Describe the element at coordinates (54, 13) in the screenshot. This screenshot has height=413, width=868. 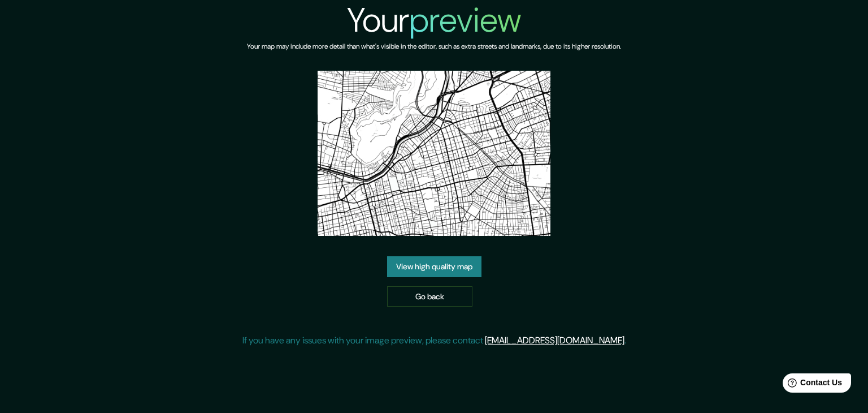
I see `span: Contact Us` at that location.